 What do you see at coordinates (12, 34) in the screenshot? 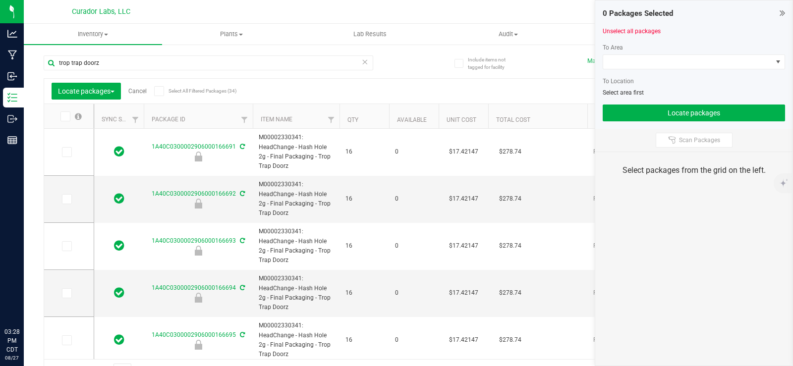
I see `inline-svg: Analytics` at bounding box center [12, 34].